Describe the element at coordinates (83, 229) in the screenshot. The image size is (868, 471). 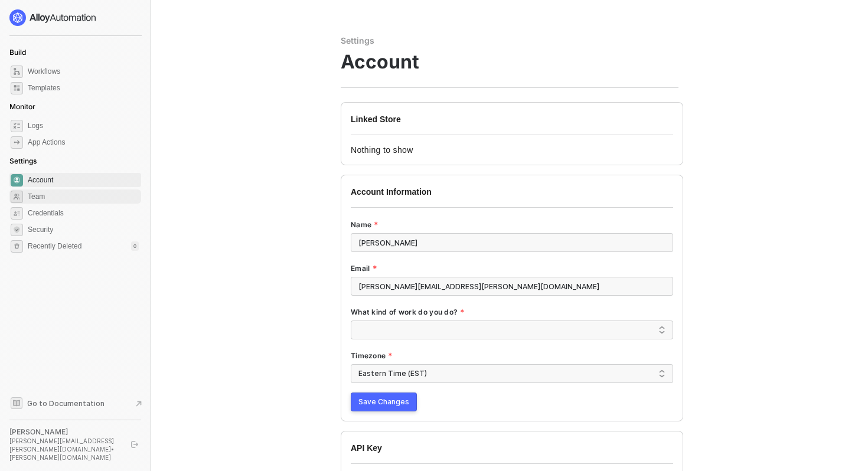
I see `span: Security` at that location.